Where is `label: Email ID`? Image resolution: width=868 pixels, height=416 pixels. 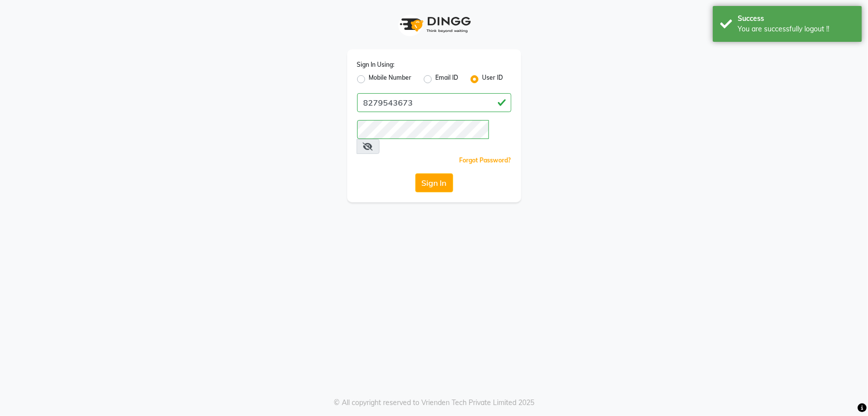 label: Email ID is located at coordinates (447, 79).